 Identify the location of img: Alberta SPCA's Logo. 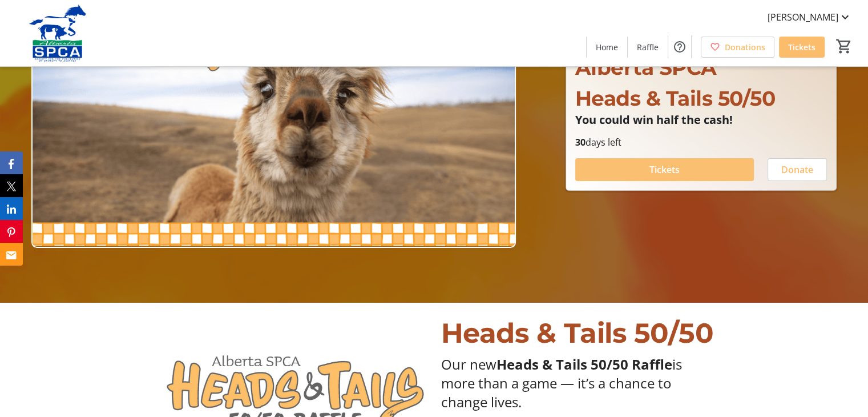
(58, 33).